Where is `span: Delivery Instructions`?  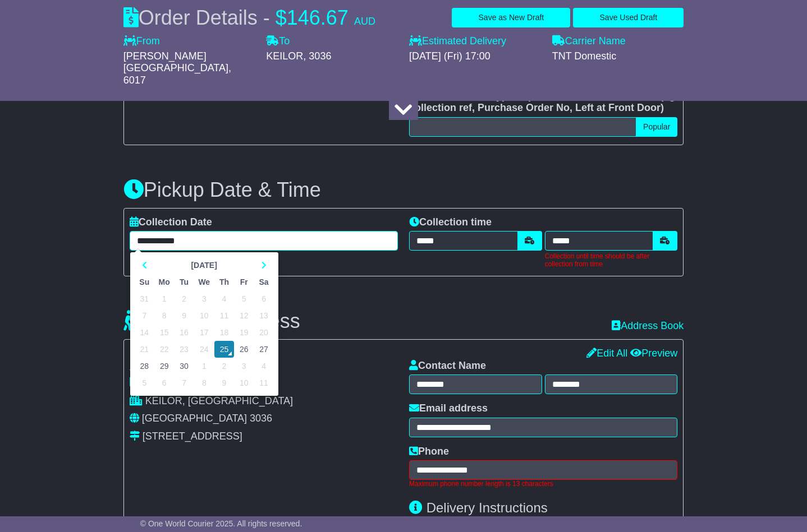 span: Delivery Instructions is located at coordinates (487, 507).